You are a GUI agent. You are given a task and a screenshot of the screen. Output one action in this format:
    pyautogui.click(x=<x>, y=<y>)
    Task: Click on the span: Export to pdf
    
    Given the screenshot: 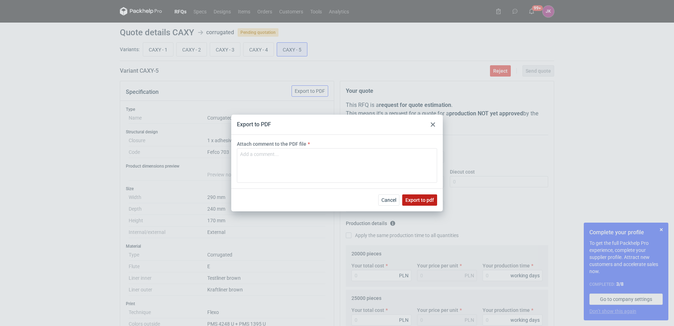 What is the action you would take?
    pyautogui.click(x=419, y=200)
    